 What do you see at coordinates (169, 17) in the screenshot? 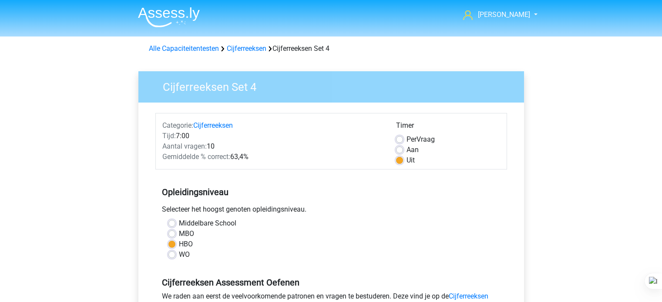
I see `img: Assessly` at bounding box center [169, 17].